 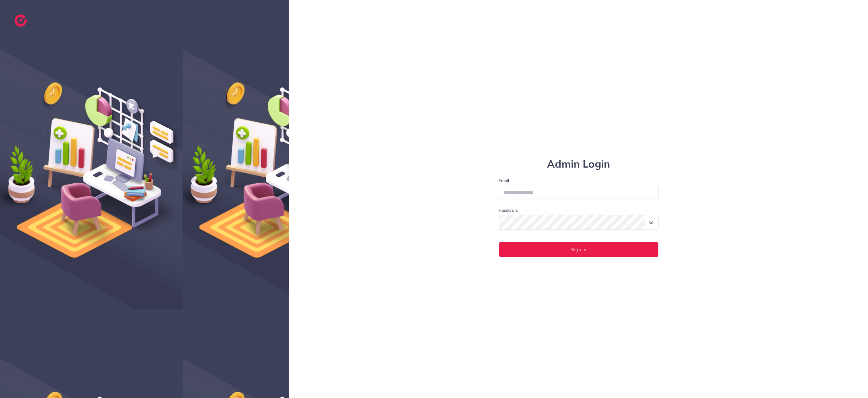 What do you see at coordinates (579, 249) in the screenshot?
I see `button: Sign In` at bounding box center [579, 249].